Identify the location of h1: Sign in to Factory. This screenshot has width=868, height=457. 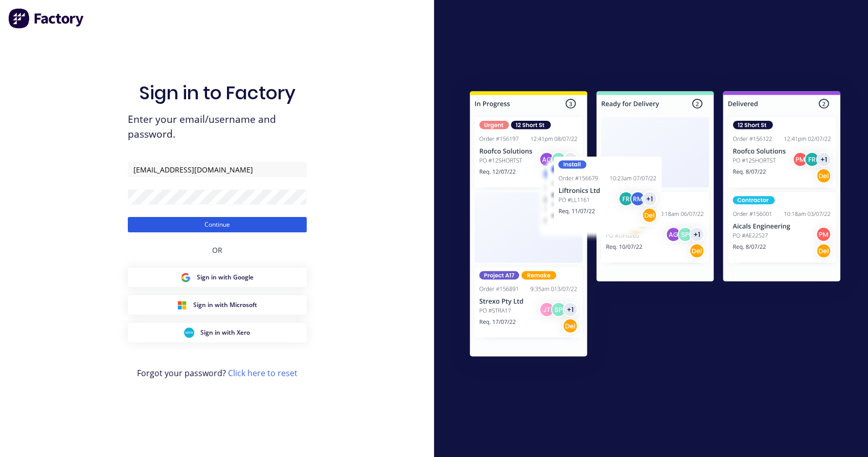
(218, 92).